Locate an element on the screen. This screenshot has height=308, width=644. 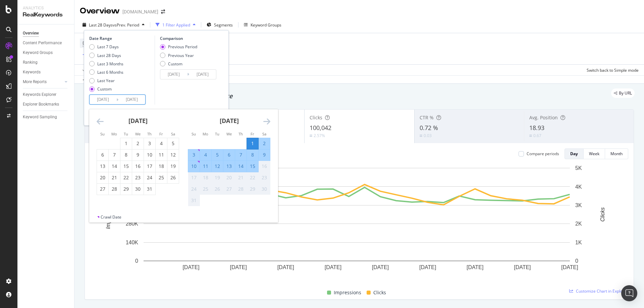
div: 9 is located at coordinates (264, 155).